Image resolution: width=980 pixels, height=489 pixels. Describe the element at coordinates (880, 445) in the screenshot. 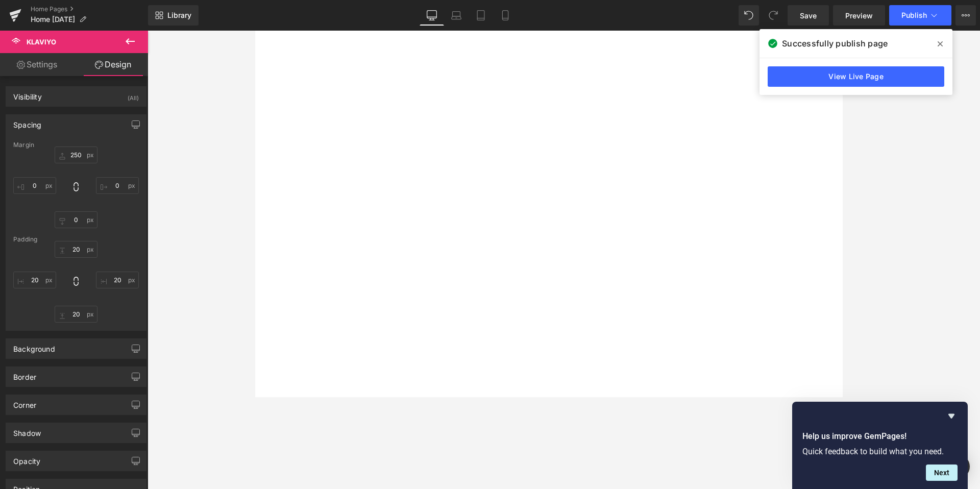

I see `div: Help us improve GemPages!` at that location.